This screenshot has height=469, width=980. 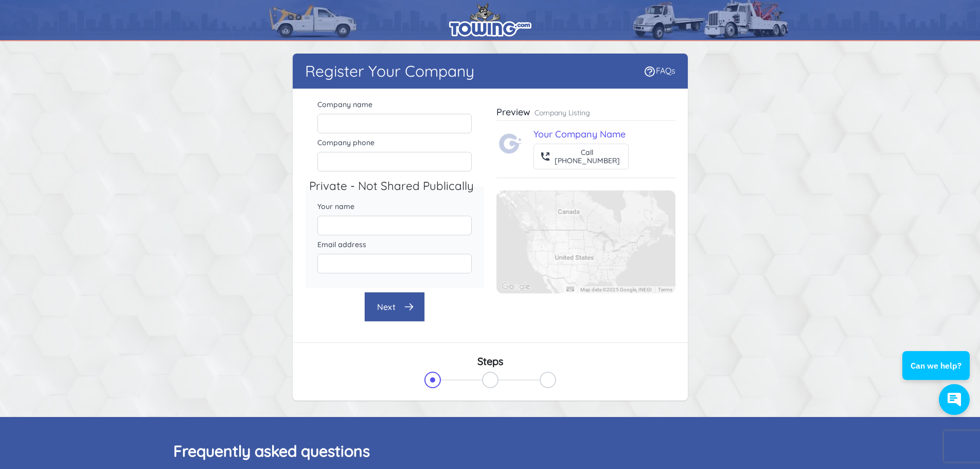 I want to click on label: Email address, so click(x=394, y=244).